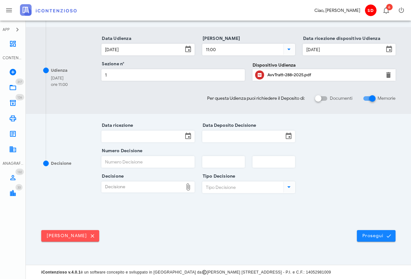 This screenshot has height=279, width=411. Describe the element at coordinates (112, 64) in the screenshot. I see `label: Sezione n°` at that location.